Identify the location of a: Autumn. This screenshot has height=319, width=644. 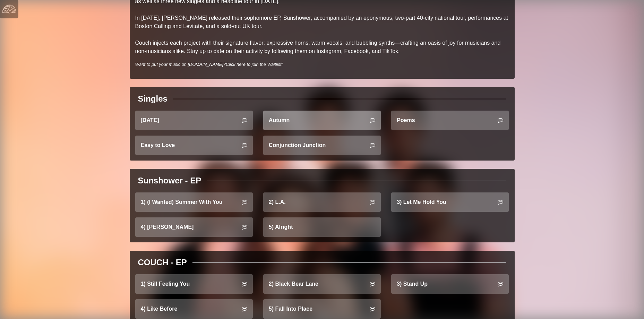
(322, 120).